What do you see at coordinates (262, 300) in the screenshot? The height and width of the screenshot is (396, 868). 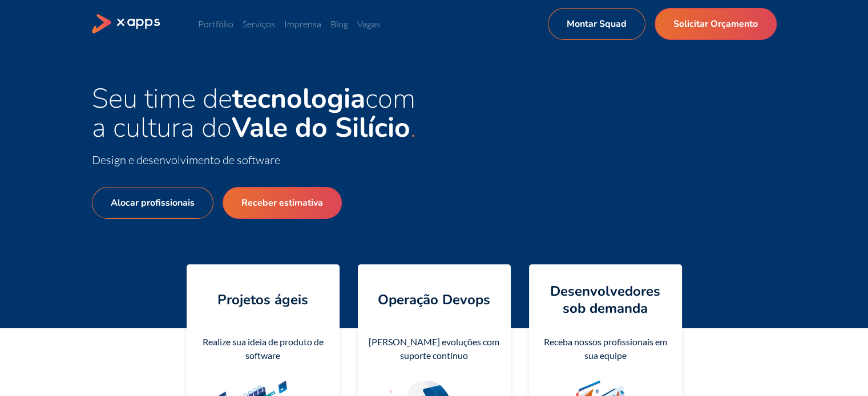 I see `h4: Projetos ágeis` at bounding box center [262, 300].